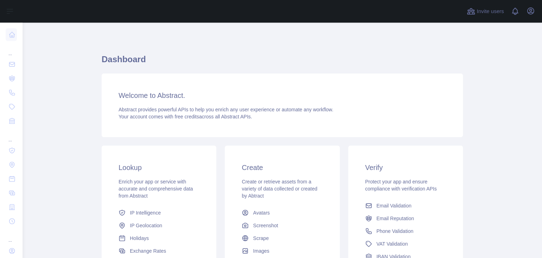  What do you see at coordinates (185, 116) in the screenshot?
I see `span: Your account comes with across all Abstract APIs.` at bounding box center [185, 116].